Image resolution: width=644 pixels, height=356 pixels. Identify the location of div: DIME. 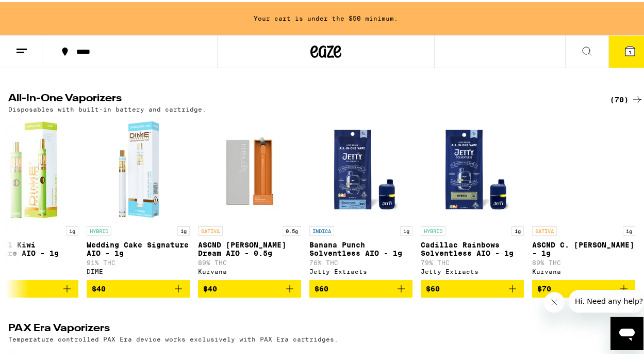
(138, 269).